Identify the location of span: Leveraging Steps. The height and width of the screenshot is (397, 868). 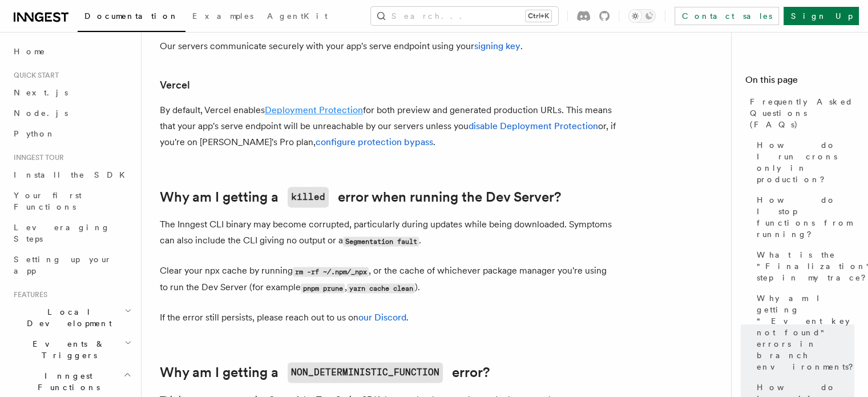
(62, 233).